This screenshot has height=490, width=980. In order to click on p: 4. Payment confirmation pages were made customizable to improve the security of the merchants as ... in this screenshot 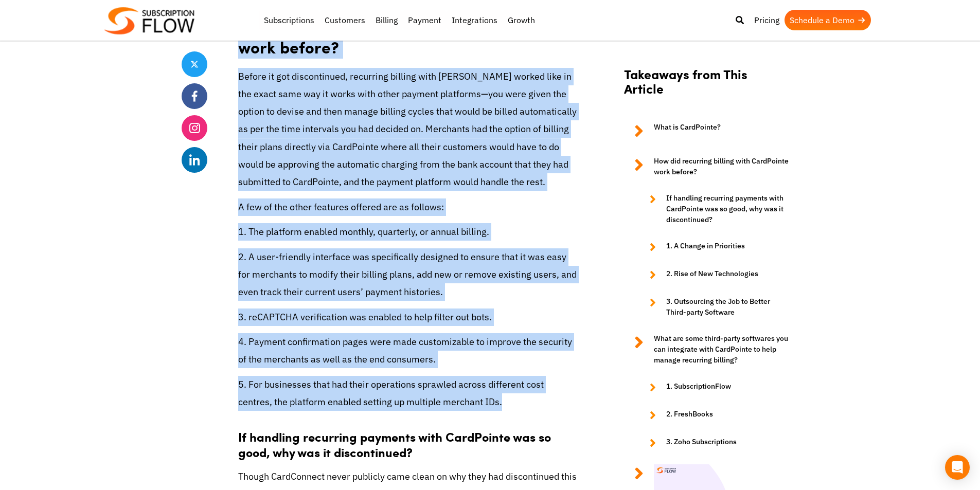, I will do `click(408, 351)`.